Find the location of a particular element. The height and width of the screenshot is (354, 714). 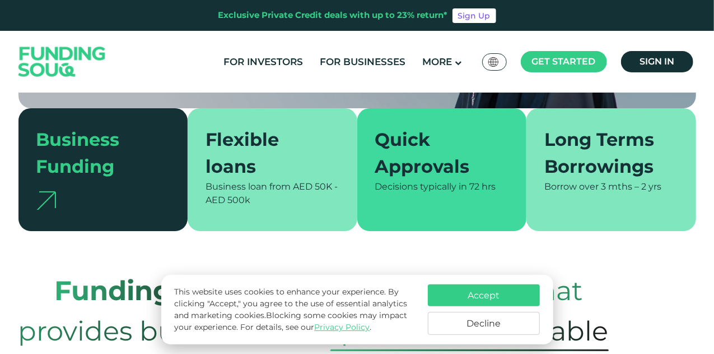

p: This website uses cookies to enhance your experience. By clicking "Accept," you agree to the use ... is located at coordinates (295, 309).